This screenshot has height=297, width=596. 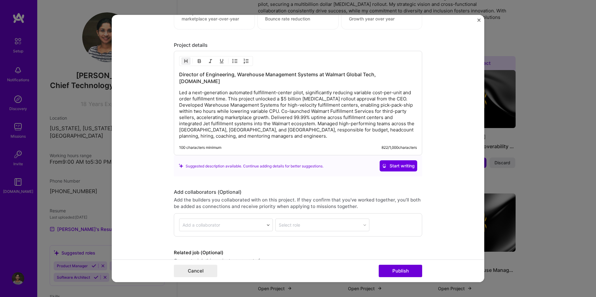 What do you see at coordinates (479, 22) in the screenshot?
I see `button: Close` at bounding box center [479, 22].